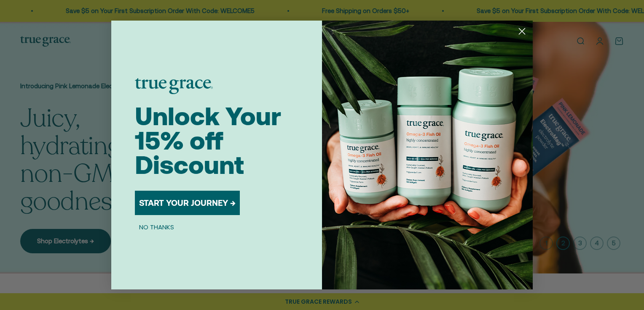 The width and height of the screenshot is (644, 310). What do you see at coordinates (157, 227) in the screenshot?
I see `button: NO THANKS` at bounding box center [157, 227].